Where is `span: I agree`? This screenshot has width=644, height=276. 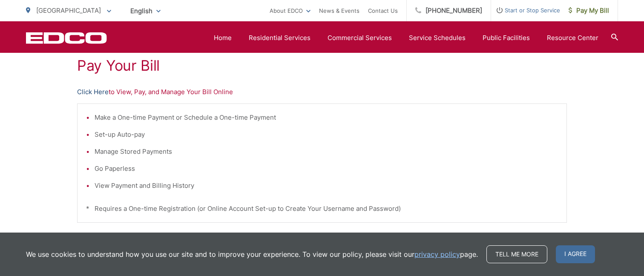
span: I agree is located at coordinates (575, 254).